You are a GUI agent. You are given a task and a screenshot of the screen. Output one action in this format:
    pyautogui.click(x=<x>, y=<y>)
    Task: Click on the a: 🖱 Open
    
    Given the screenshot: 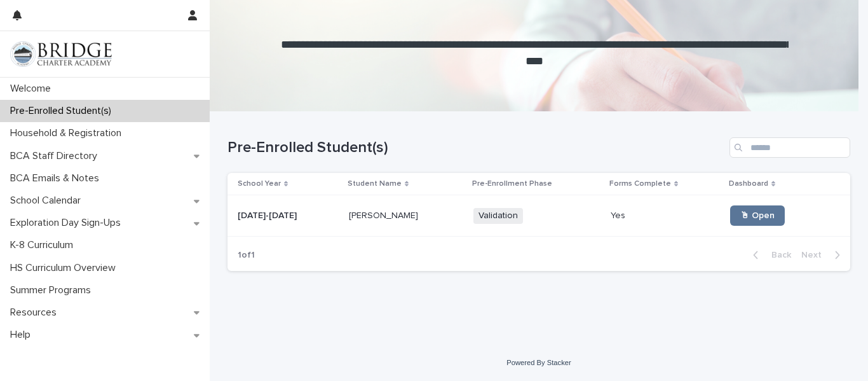 What is the action you would take?
    pyautogui.click(x=757, y=216)
    